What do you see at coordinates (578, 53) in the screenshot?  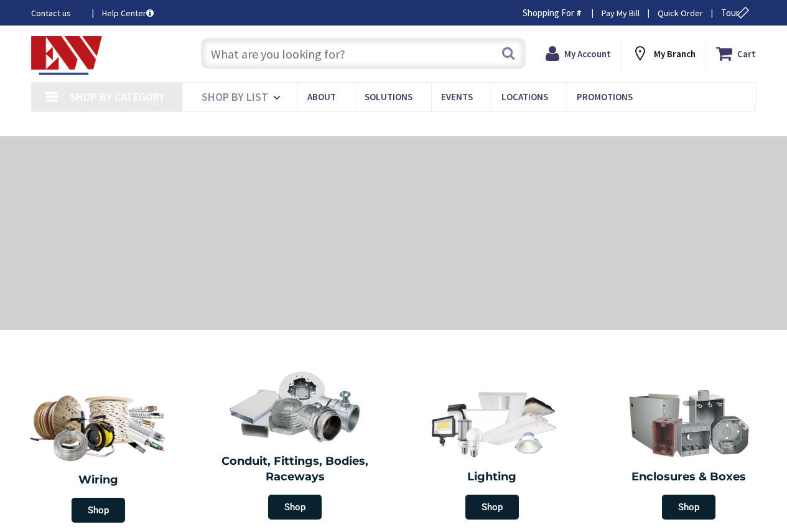 I see `a: My Account` at bounding box center [578, 53].